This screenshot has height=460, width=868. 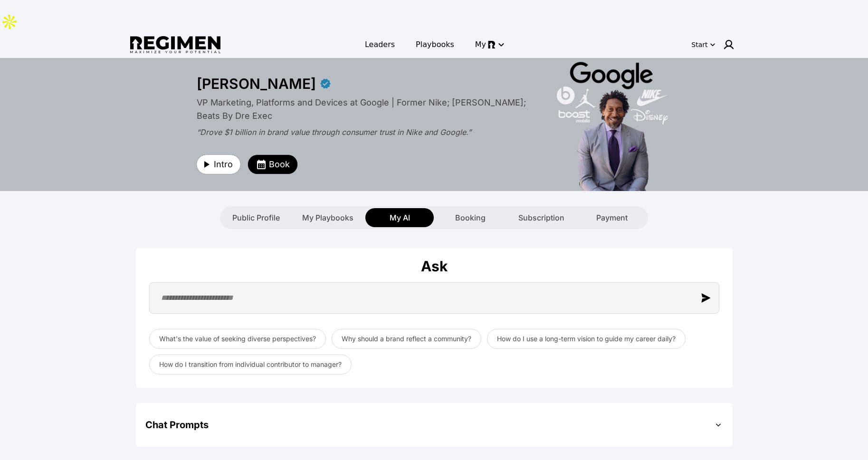 I want to click on button: Subscription, so click(x=541, y=218).